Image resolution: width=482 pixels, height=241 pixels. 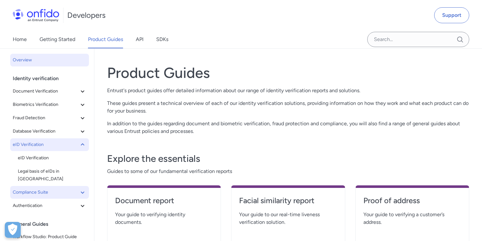 I want to click on span: Your guide to verifying identity documents., so click(x=164, y=219).